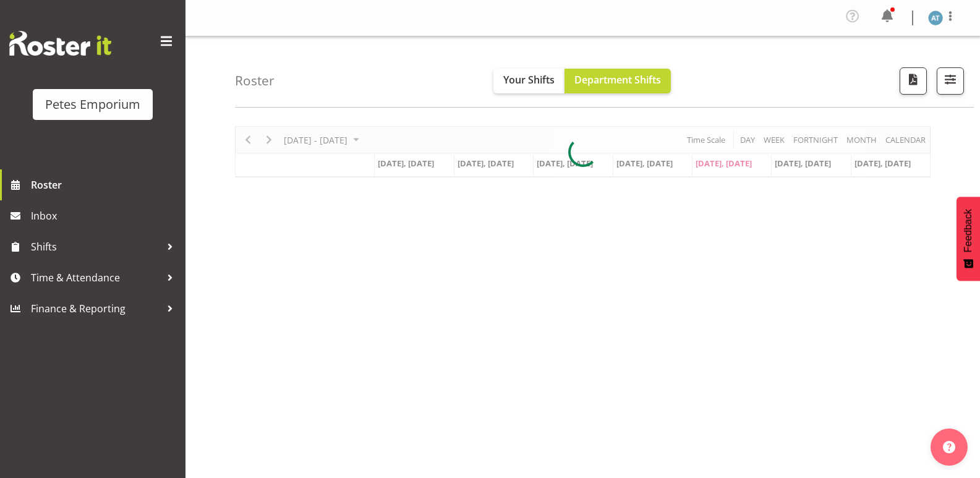  Describe the element at coordinates (913, 81) in the screenshot. I see `button: Download a PDF of the roster according to the set date range.` at that location.